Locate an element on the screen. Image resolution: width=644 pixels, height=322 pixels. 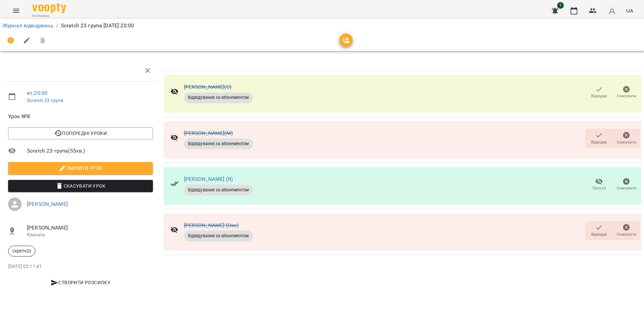
button: Змінити урок is located at coordinates (81, 168).